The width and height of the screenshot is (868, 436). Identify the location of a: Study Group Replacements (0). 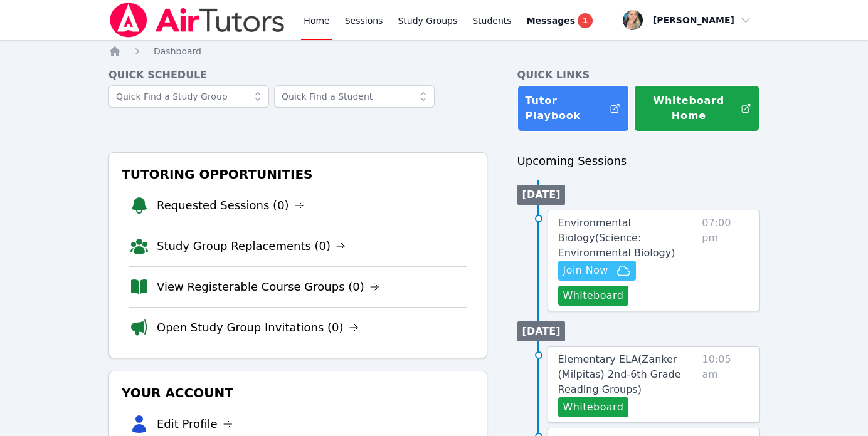
(251, 246).